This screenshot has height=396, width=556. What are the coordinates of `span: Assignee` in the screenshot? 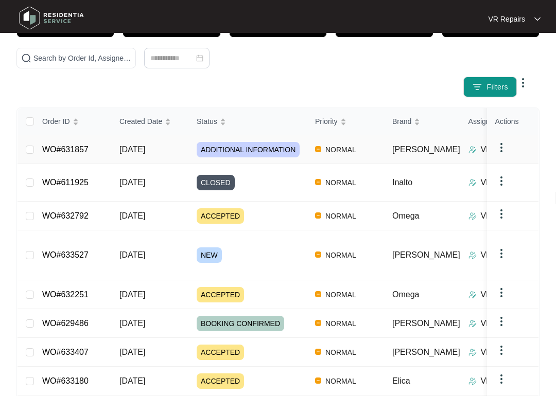 It's located at (484, 122).